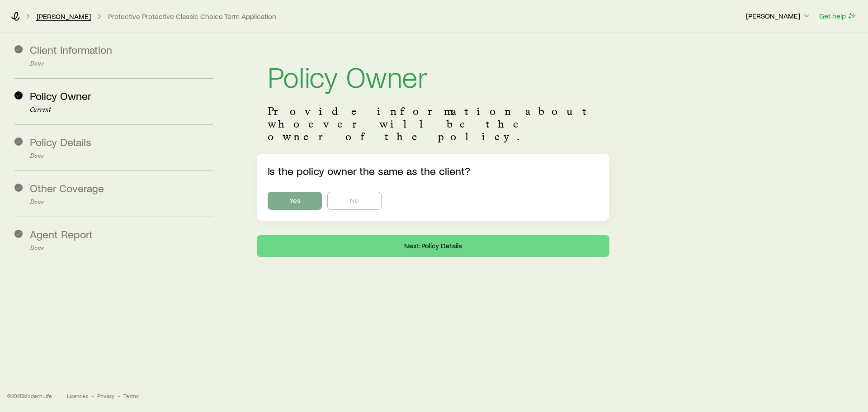 The image size is (868, 412). Describe the element at coordinates (294, 201) in the screenshot. I see `button: Yes` at that location.